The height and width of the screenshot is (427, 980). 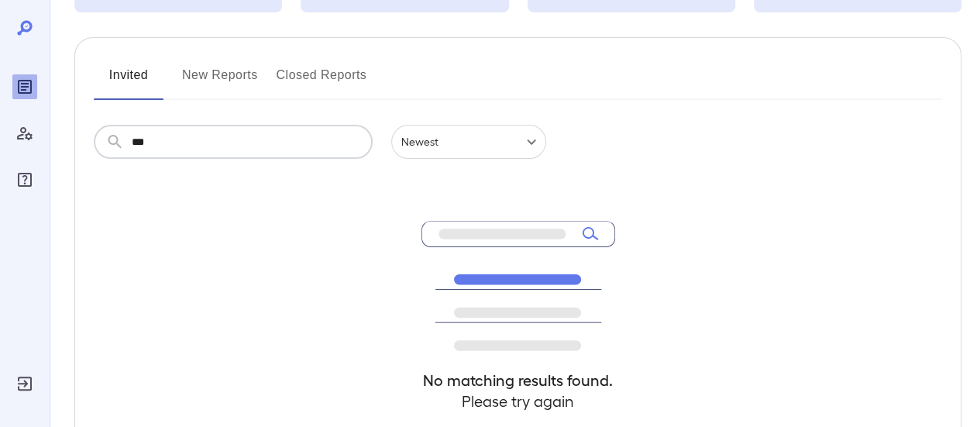 I want to click on h4: No matching results found., so click(x=518, y=380).